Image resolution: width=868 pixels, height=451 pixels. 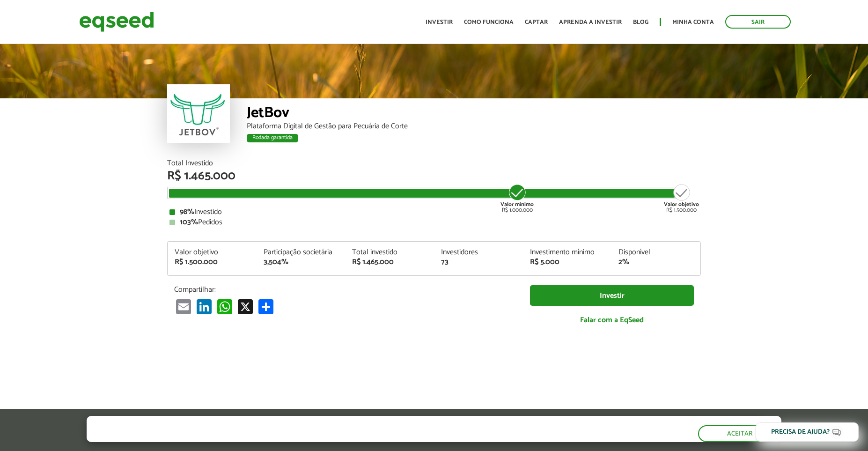 I want to click on a: Email, so click(x=184, y=306).